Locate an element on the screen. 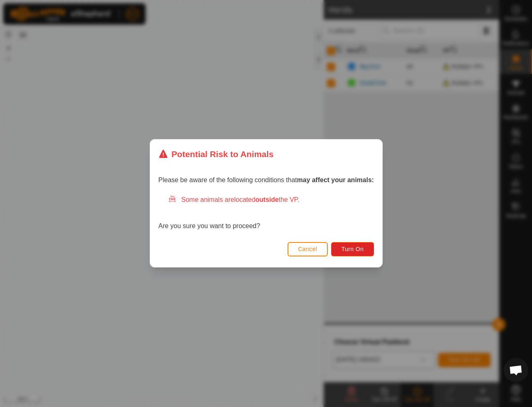  div: Open chat is located at coordinates (516, 370).